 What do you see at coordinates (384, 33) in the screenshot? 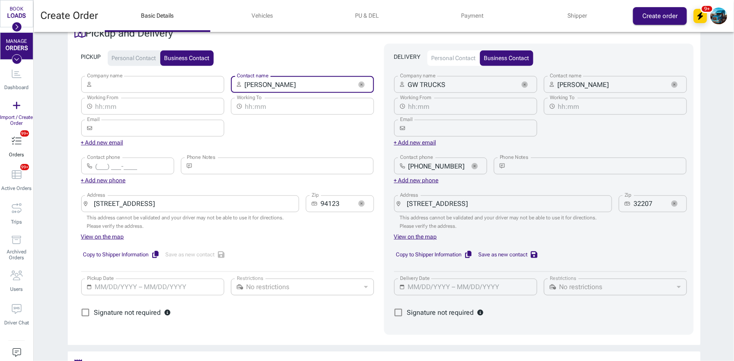
I see `h2: Pickup and Delivery` at bounding box center [384, 33].